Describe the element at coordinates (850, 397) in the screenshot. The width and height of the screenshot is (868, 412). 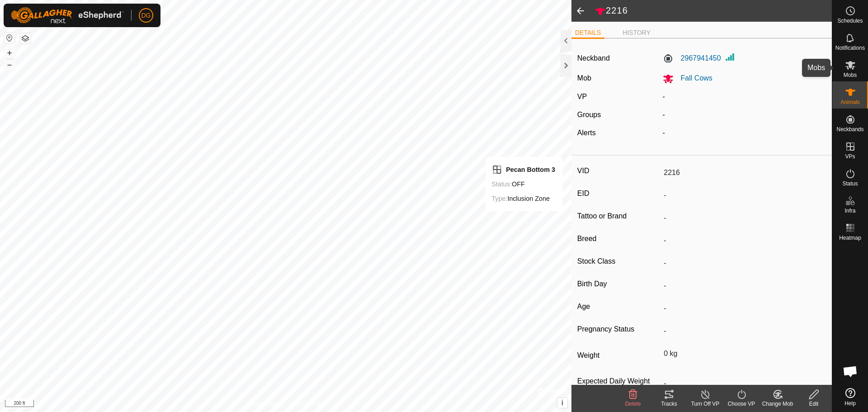
I see `a: Help` at that location.